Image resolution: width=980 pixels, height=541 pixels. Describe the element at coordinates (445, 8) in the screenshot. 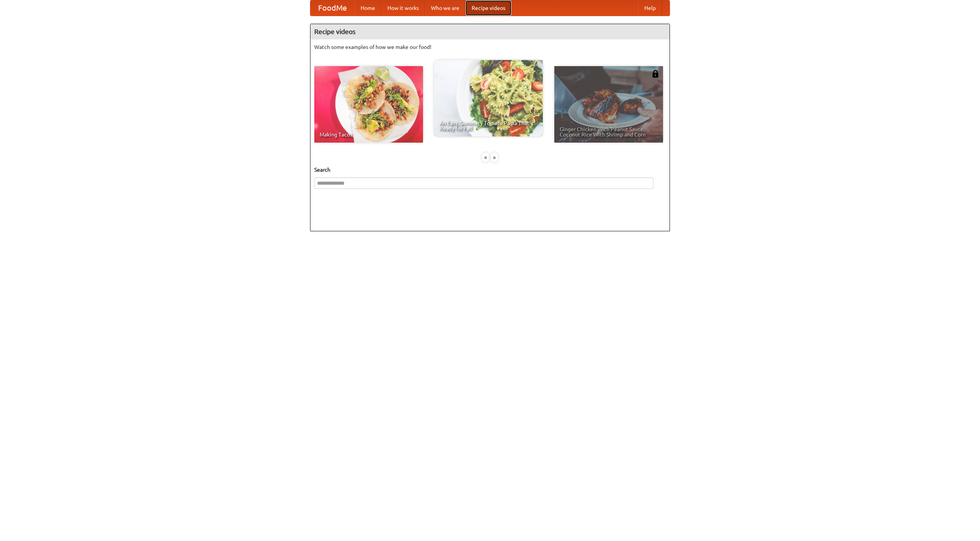

I see `a: Who we are` at that location.